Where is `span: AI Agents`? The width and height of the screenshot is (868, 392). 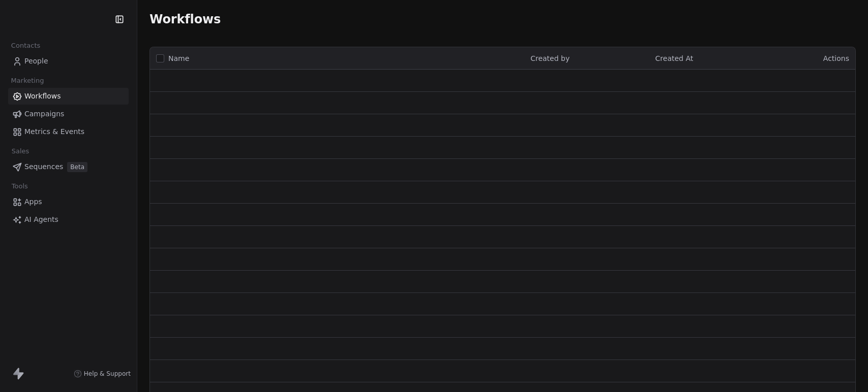 span: AI Agents is located at coordinates (41, 220).